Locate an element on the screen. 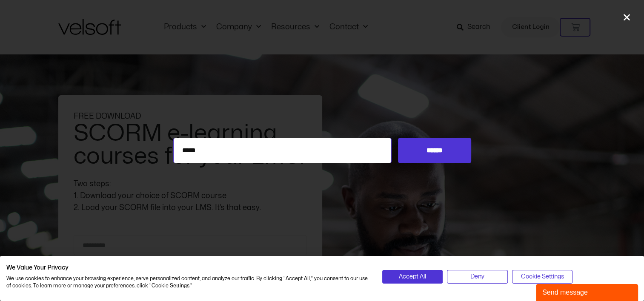  p: We use cookies to enhance your browsing experience, serve personalized content, and analyze our t... is located at coordinates (188, 282).